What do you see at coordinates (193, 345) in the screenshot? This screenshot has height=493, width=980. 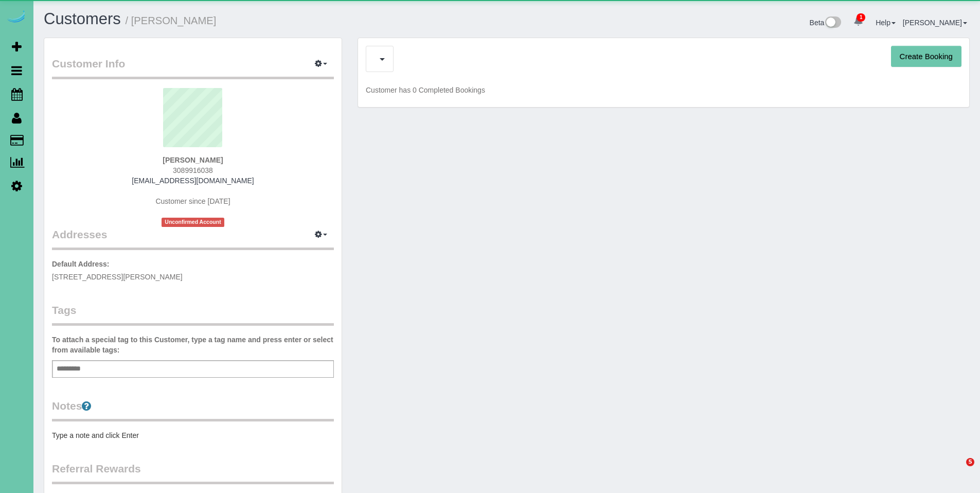 I see `label: To attach a special tag to this Customer, type a tag name and press enter or select from availabl...` at bounding box center [193, 345].